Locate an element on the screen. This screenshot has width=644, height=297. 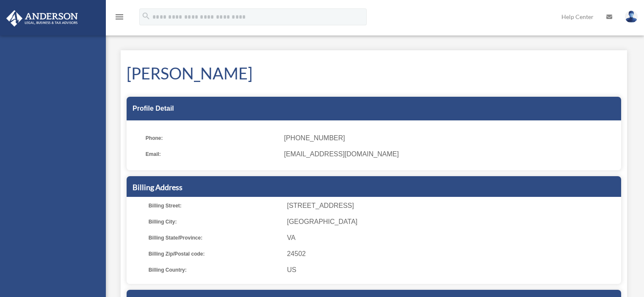
span: Billing Street: is located at coordinates (215, 206).